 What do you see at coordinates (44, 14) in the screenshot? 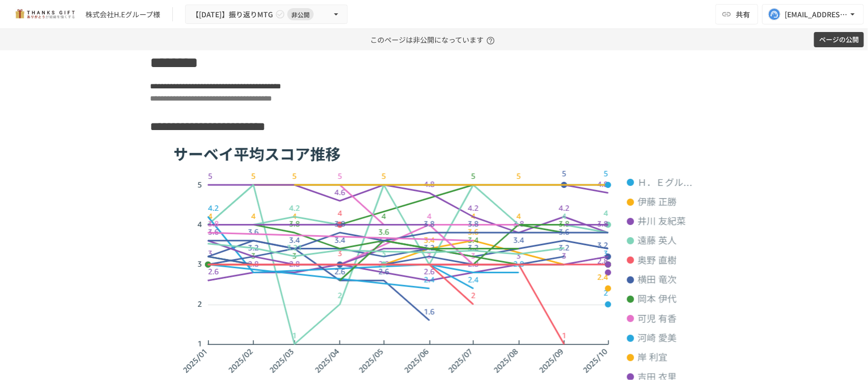
I see `img: mMP1OxWUAhQbsRWCurg7vIHe5HqDpP7qZo7fRoNLXQh` at bounding box center [44, 14].